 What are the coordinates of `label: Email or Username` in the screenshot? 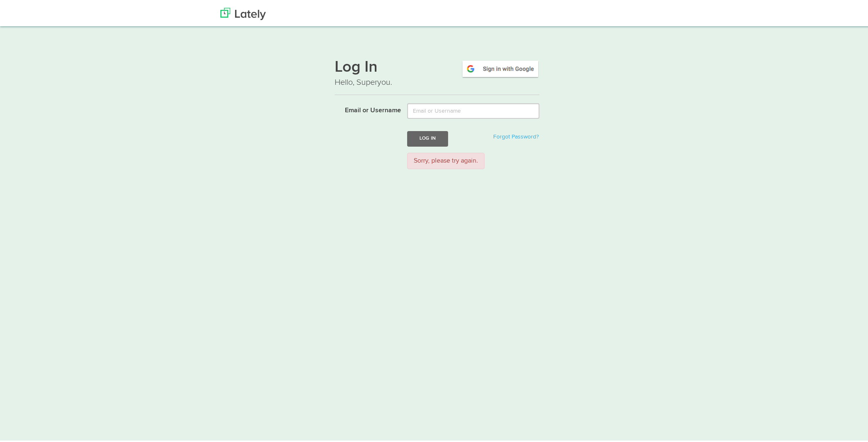 It's located at (365, 107).